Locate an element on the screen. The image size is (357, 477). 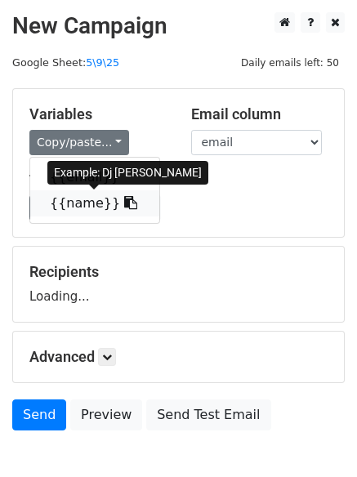
span: Daily emails left: 50 is located at coordinates (290, 63).